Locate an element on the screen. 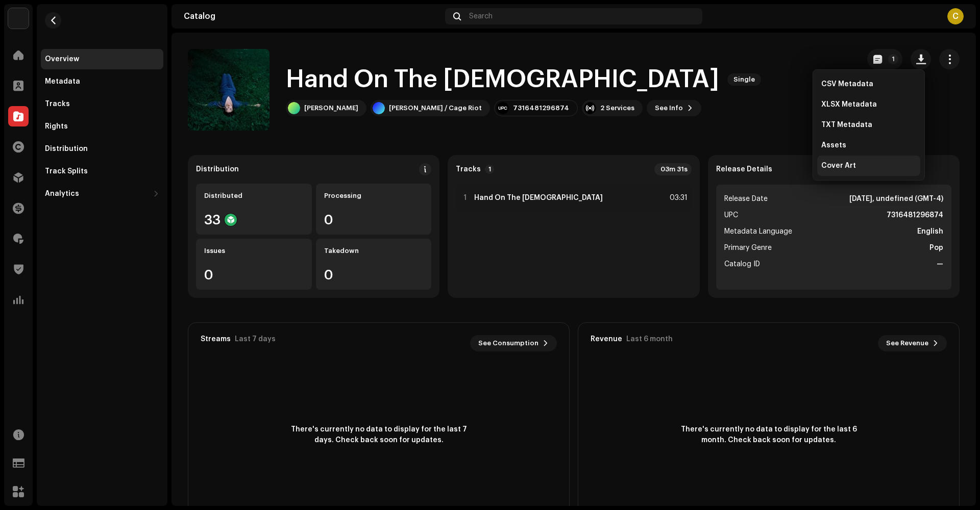 The image size is (980, 510). div: Track Splits is located at coordinates (67, 171).